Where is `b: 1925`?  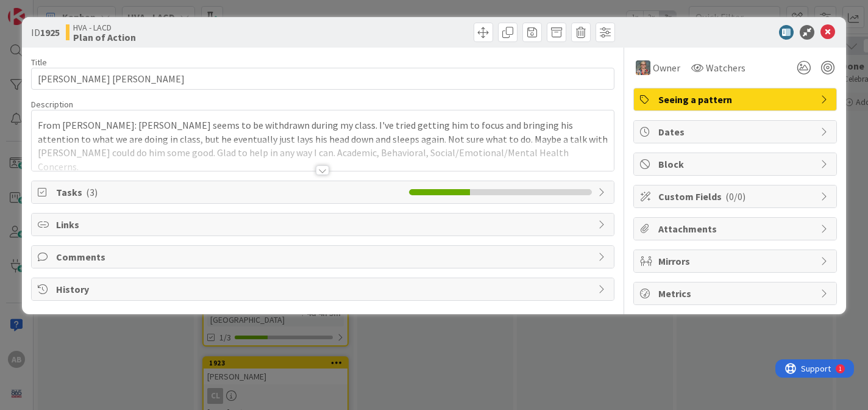
b: 1925 is located at coordinates (50, 32).